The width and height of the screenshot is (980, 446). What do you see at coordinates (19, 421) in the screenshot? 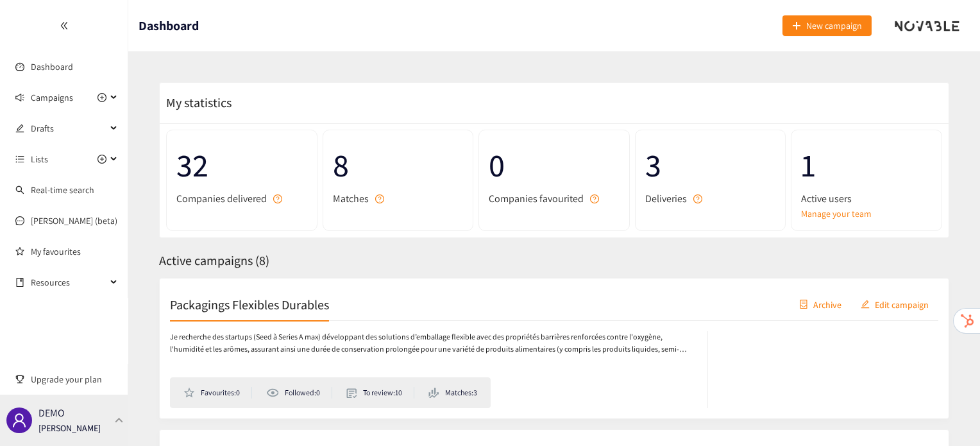
I see `span: user` at bounding box center [19, 421].